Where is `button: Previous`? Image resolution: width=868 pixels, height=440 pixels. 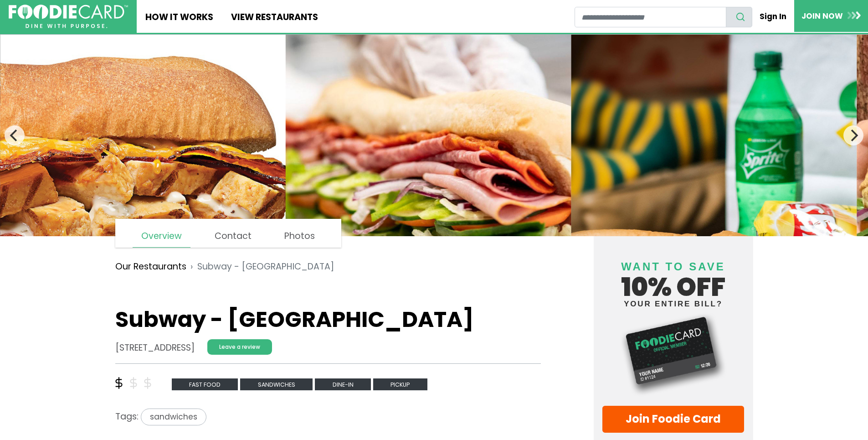
button: Previous is located at coordinates (14, 135).